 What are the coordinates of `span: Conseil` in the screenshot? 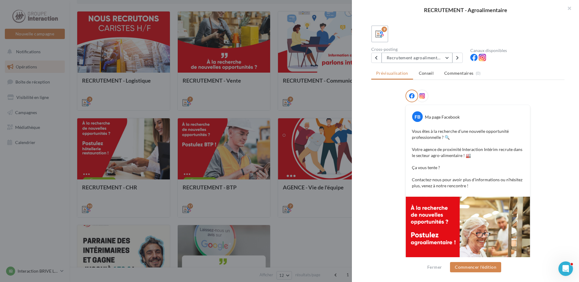 It's located at (426, 73).